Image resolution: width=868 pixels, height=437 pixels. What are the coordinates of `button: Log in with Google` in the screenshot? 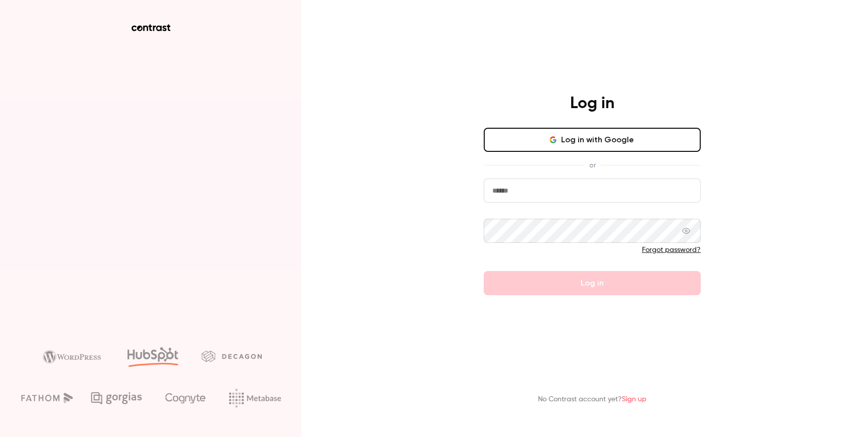 It's located at (592, 140).